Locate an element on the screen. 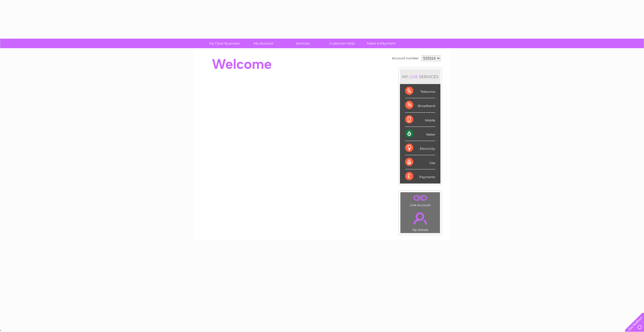  div: Water is located at coordinates (420, 134).